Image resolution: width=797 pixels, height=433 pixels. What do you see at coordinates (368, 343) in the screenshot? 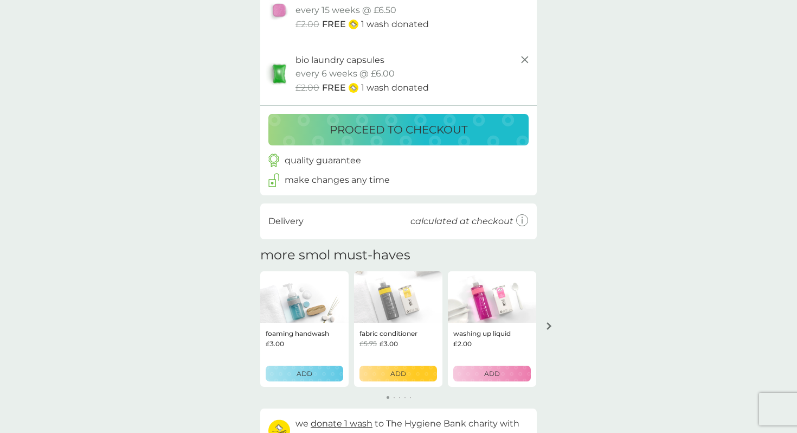
I see `span: £5.75` at bounding box center [368, 343].